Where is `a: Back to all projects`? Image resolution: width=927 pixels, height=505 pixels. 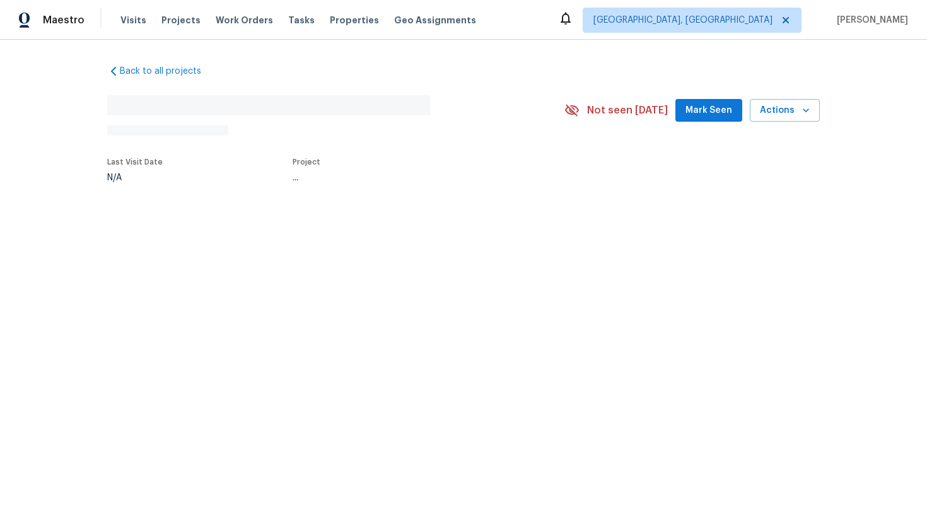
a: Back to all projects is located at coordinates (168, 71).